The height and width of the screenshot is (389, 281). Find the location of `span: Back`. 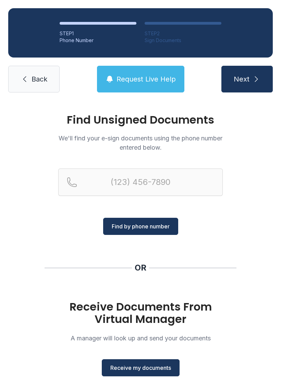

span: Back is located at coordinates (39, 79).